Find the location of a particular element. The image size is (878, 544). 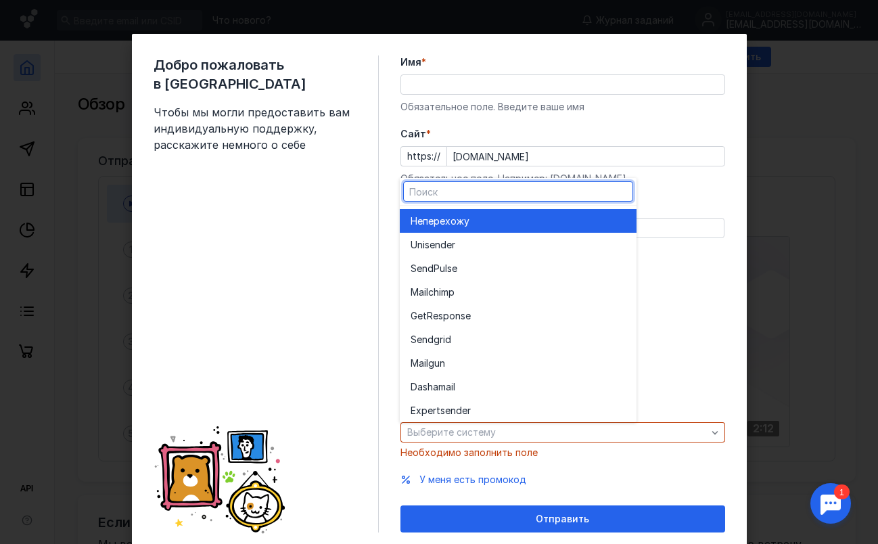

span: p is located at coordinates (451, 292).